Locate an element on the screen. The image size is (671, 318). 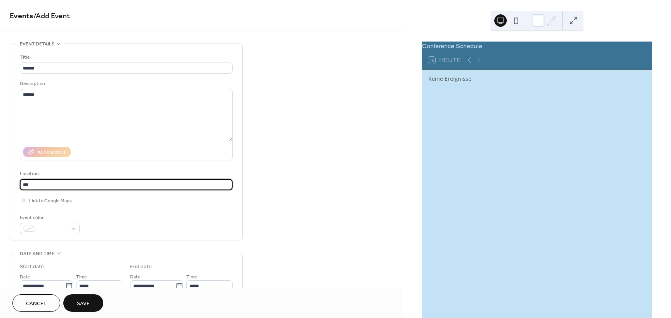
span: / Add Event is located at coordinates (52, 16).